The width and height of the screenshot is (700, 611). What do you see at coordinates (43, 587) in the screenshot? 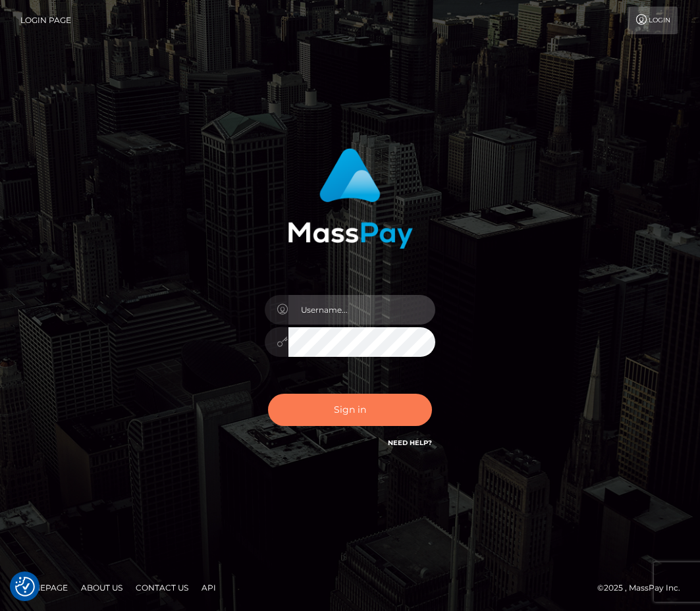
I see `a: Homepage` at bounding box center [43, 587].